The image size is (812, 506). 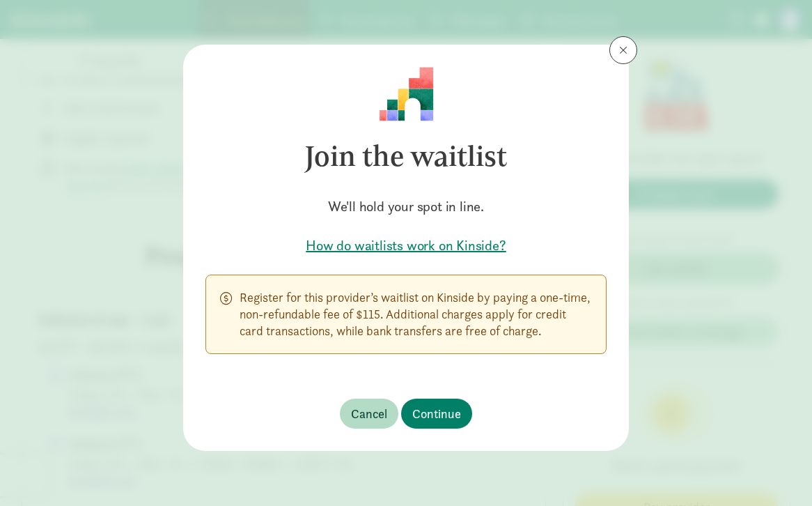 I want to click on h5: How do waitlists work on Kinside?, so click(x=406, y=245).